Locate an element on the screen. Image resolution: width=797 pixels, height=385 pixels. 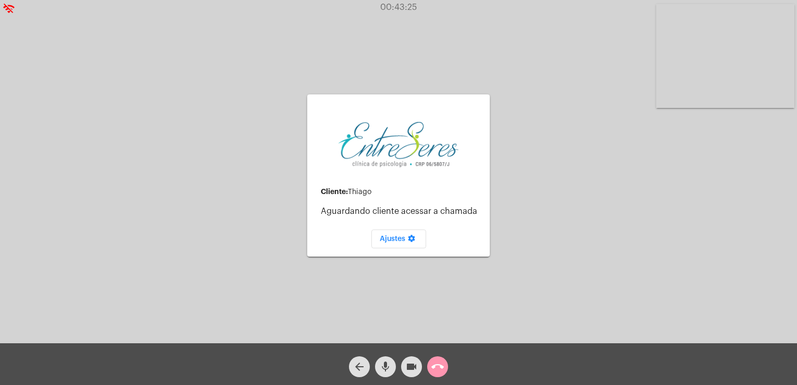
mat-icon: settings is located at coordinates (412, 241).